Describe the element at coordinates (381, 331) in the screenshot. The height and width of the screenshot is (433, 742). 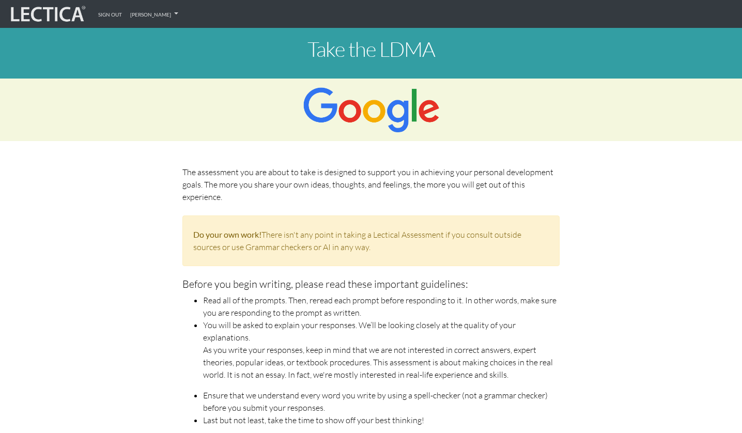
I see `li: You will be asked to explain your responses. We’ll be looking closely at the quality of your expl...` at that location.